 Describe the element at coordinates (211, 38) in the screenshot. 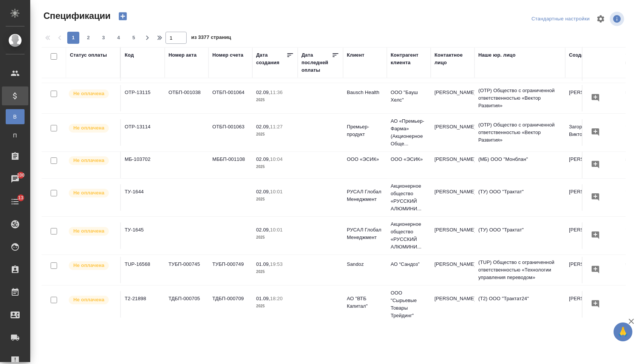

I see `span: из 3377 страниц` at that location.